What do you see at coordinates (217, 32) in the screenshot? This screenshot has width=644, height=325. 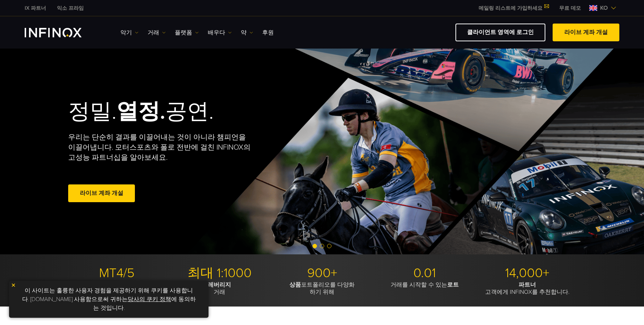 I see `font: 배우다` at bounding box center [217, 32].